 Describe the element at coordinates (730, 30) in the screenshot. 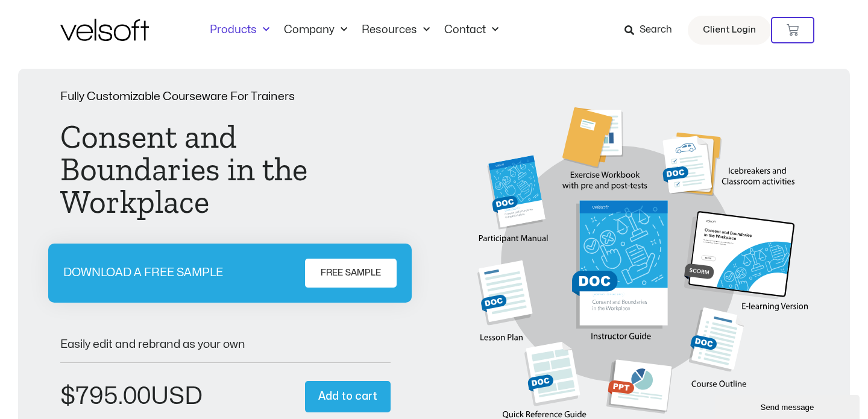

I see `a: Client Login` at that location.